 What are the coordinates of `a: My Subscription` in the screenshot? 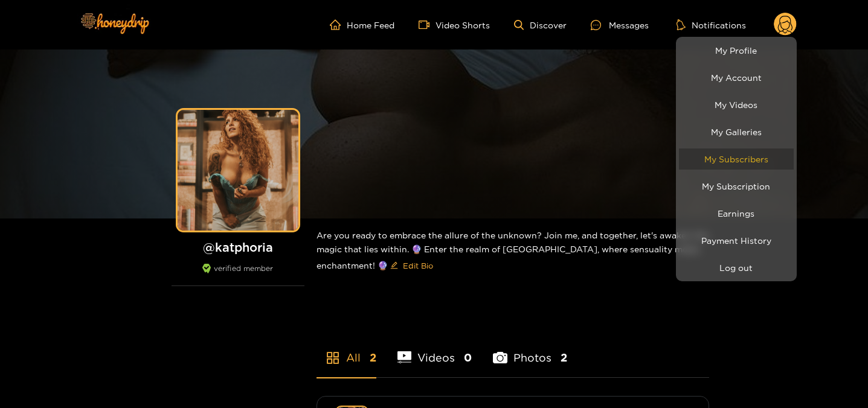 It's located at (736, 186).